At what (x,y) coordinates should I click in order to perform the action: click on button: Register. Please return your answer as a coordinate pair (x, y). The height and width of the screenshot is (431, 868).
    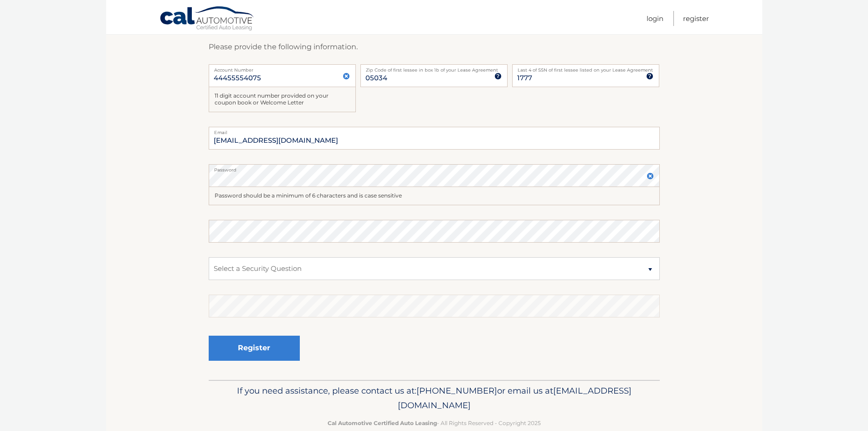
    Looking at the image, I should click on (254, 348).